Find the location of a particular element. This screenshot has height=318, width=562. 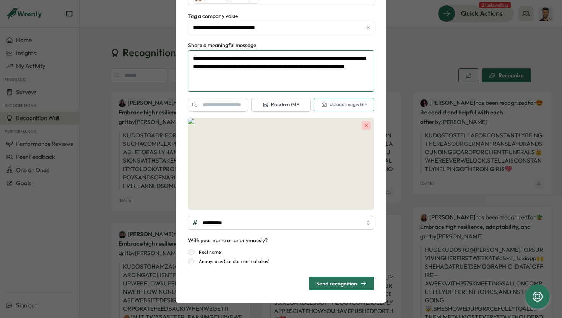

label: Share a meaningful message is located at coordinates (222, 45).